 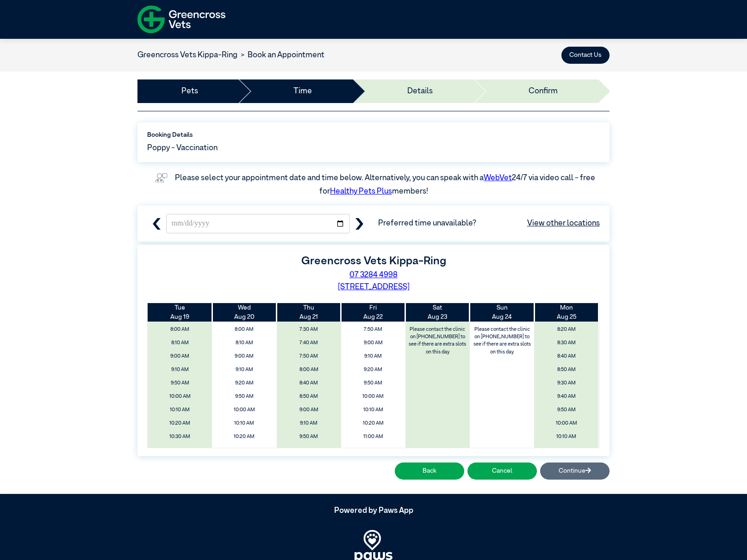 What do you see at coordinates (489, 224) in the screenshot?
I see `span: Preferred time unavailable?` at bounding box center [489, 224].